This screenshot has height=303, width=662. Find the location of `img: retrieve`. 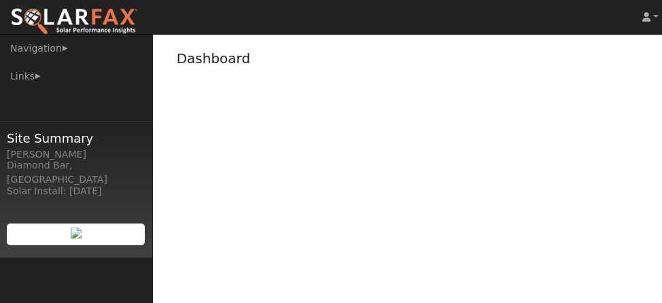

img: retrieve is located at coordinates (76, 233).